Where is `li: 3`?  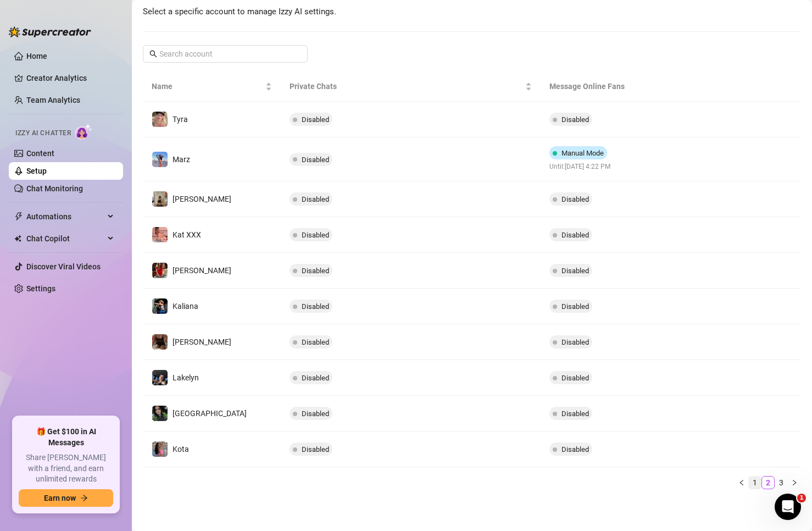 li: 3 is located at coordinates (781, 483).